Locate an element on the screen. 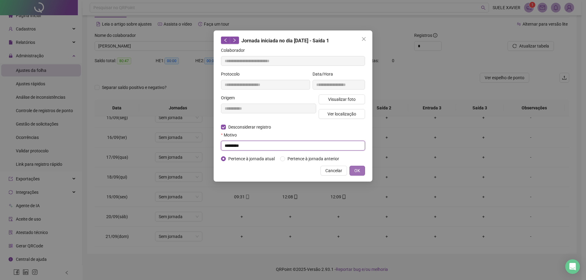 This screenshot has height=280, width=586. span: Ver localização is located at coordinates (342, 114).